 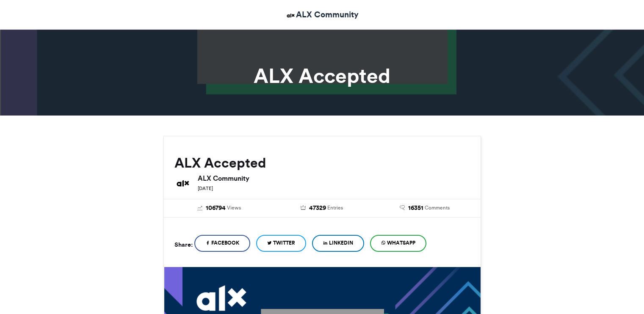 What do you see at coordinates (317, 208) in the screenshot?
I see `span: 47329` at bounding box center [317, 208].